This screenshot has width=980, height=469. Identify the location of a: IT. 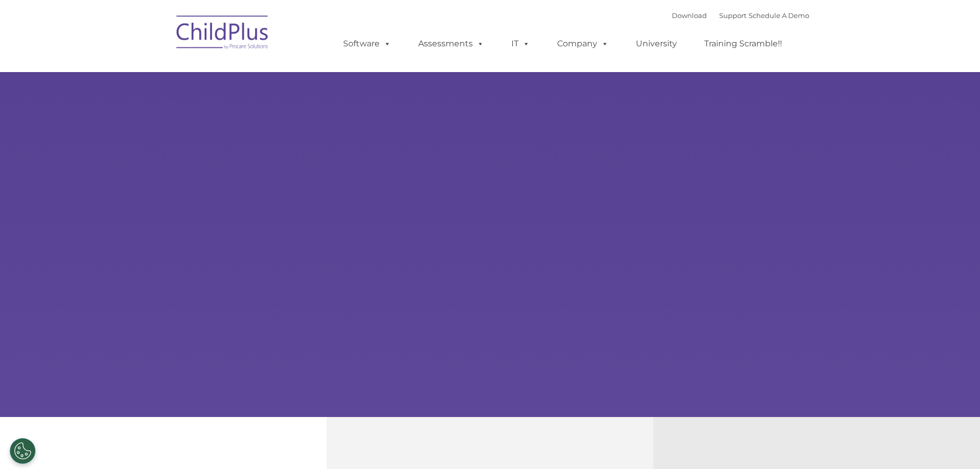
(521, 44).